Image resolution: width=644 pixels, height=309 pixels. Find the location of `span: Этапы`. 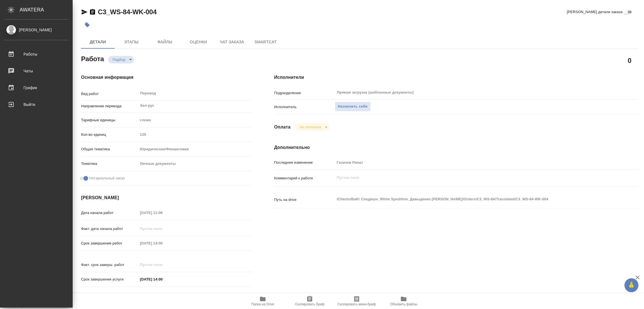

span: Этапы is located at coordinates (131, 42).